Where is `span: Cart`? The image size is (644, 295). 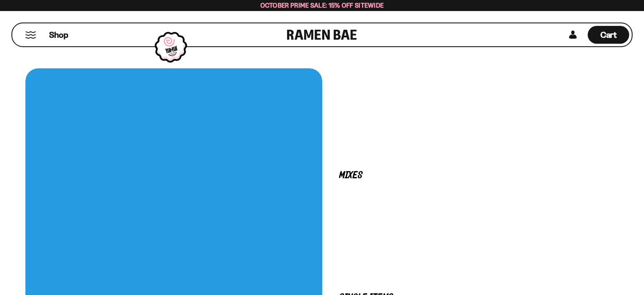
span: Cart is located at coordinates (609, 35).